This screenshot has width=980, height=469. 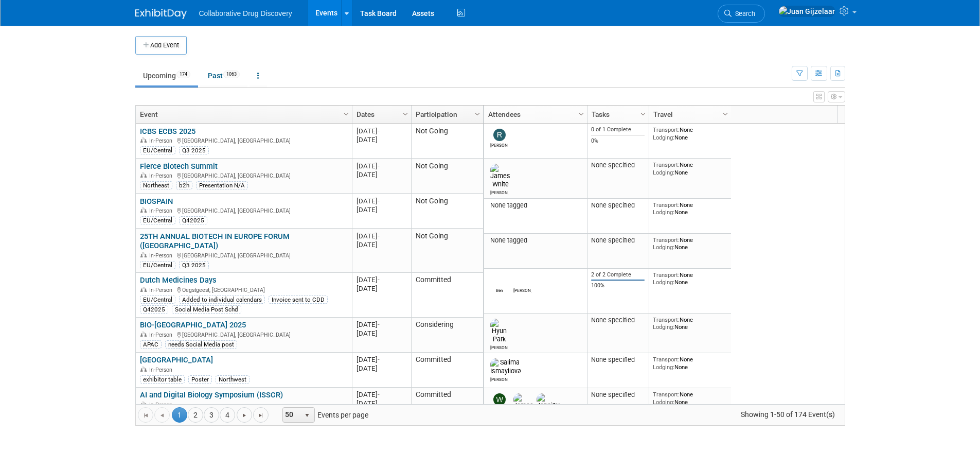 I want to click on div: Ben Retamal, so click(x=499, y=289).